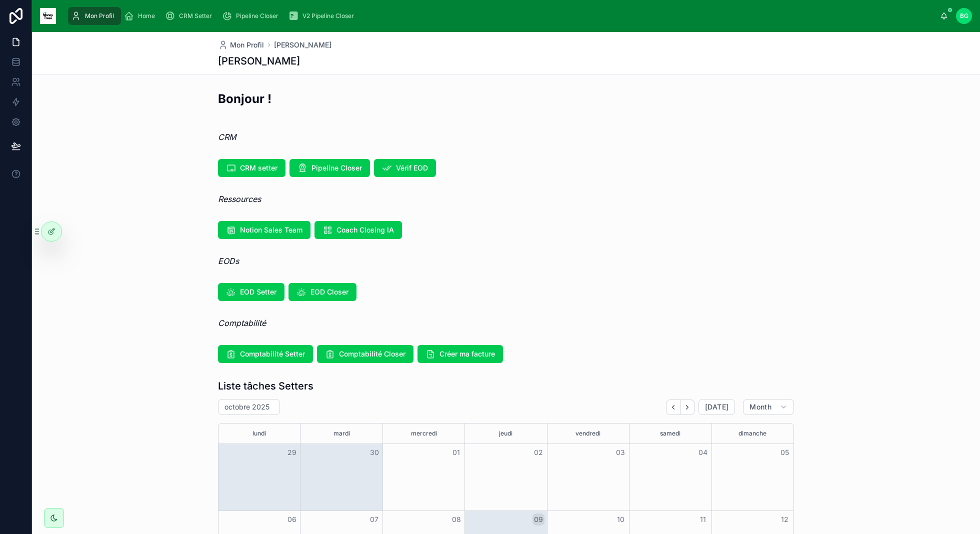 This screenshot has width=980, height=534. What do you see at coordinates (456, 452) in the screenshot?
I see `button: 01` at bounding box center [456, 452].